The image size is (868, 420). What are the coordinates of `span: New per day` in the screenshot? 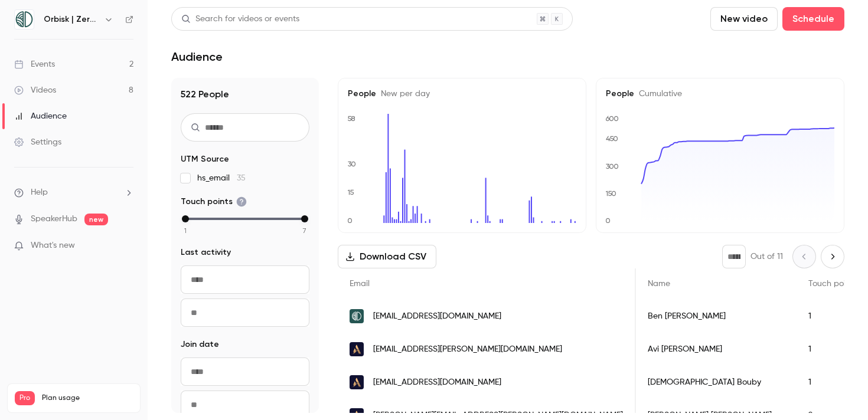 It's located at (403, 94).